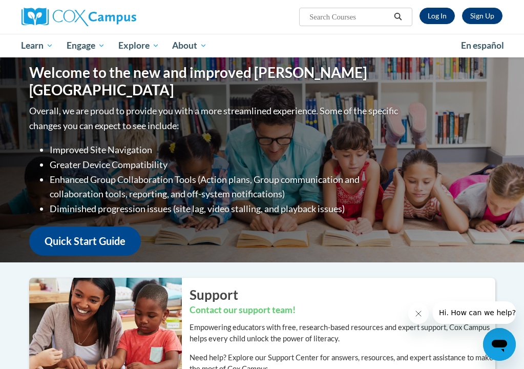 The image size is (524, 369). I want to click on span: Explore, so click(139, 46).